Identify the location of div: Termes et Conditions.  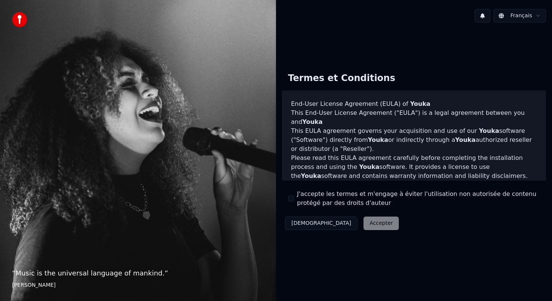
(342, 79).